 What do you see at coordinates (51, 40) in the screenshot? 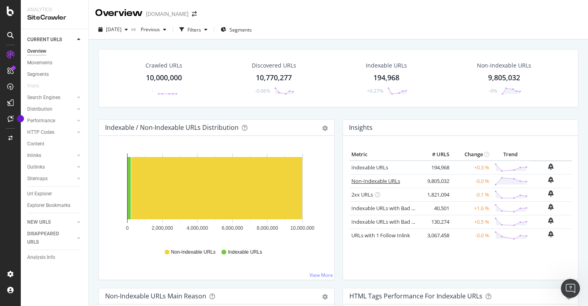
I see `a: CURRENT URLS` at bounding box center [51, 40].